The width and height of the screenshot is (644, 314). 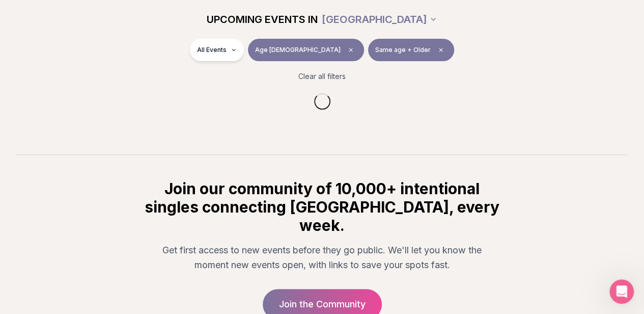 What do you see at coordinates (351, 50) in the screenshot?
I see `span: Clear age` at bounding box center [351, 50].